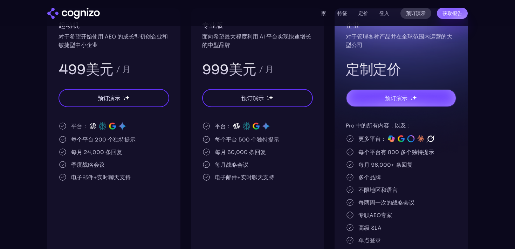 This screenshot has height=249, width=515. Describe the element at coordinates (363, 13) in the screenshot. I see `font: 定价` at that location.